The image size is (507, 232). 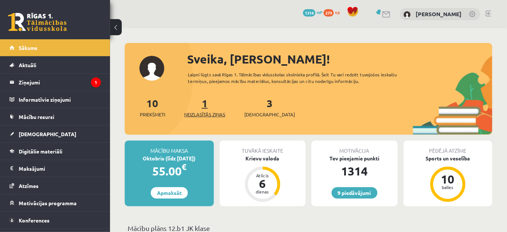 What do you see at coordinates (48, 203) in the screenshot?
I see `span: Motivācijas programma` at bounding box center [48, 203].